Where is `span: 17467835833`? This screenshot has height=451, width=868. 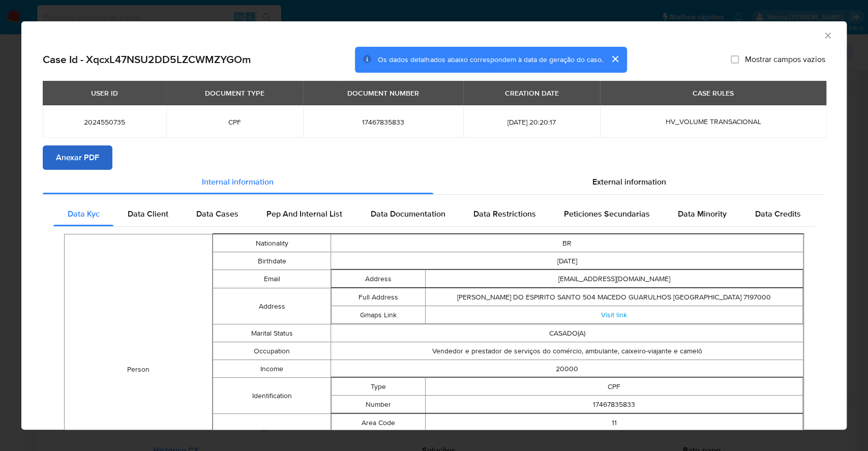 span: 17467835833 is located at coordinates (383, 122).